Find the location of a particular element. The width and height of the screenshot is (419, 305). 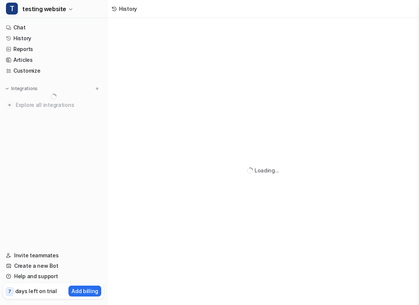

a: Articles is located at coordinates (53, 60).